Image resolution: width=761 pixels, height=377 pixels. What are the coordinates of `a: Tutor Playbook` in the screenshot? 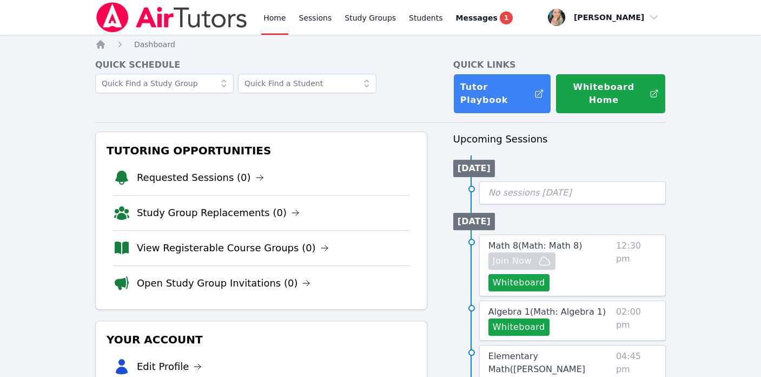 It's located at (502, 94).